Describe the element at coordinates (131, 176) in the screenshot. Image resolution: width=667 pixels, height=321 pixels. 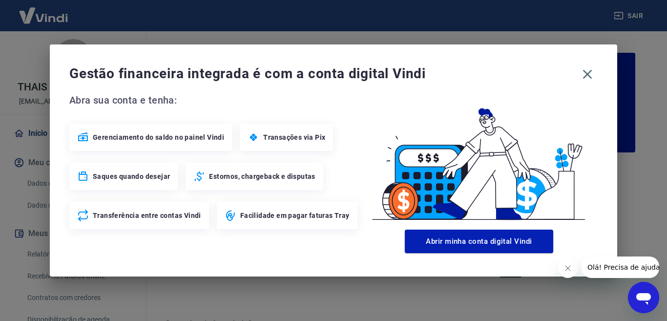
I see `span: Saques quando desejar` at that location.